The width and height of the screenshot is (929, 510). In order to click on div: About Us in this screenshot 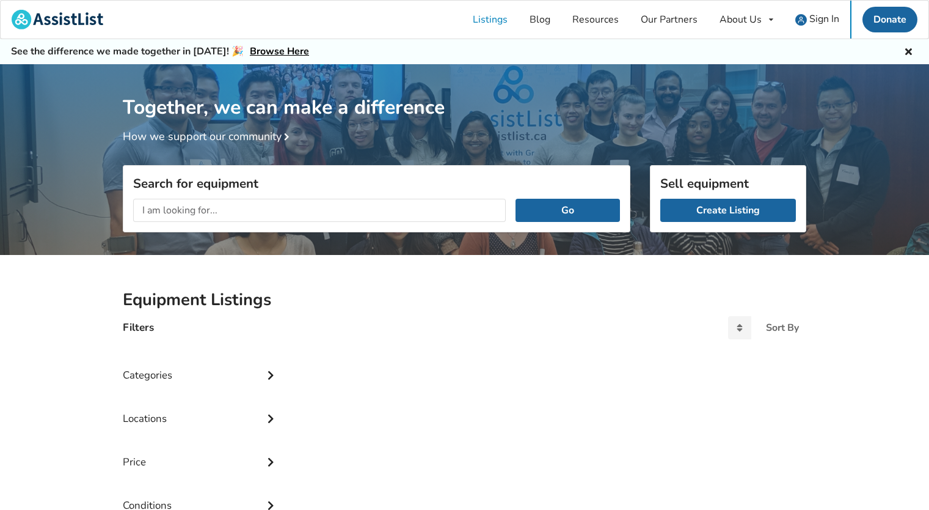, I will do `click(741, 20)`.